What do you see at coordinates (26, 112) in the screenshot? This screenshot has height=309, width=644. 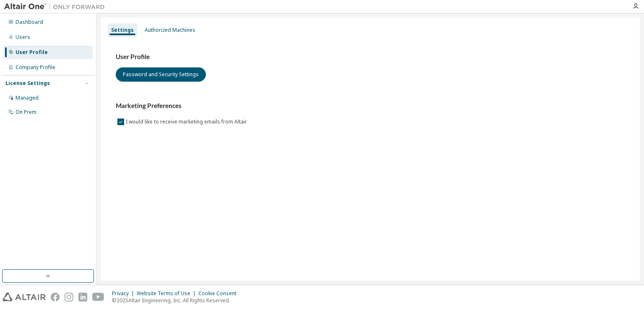 I see `div: On Prem` at bounding box center [26, 112].